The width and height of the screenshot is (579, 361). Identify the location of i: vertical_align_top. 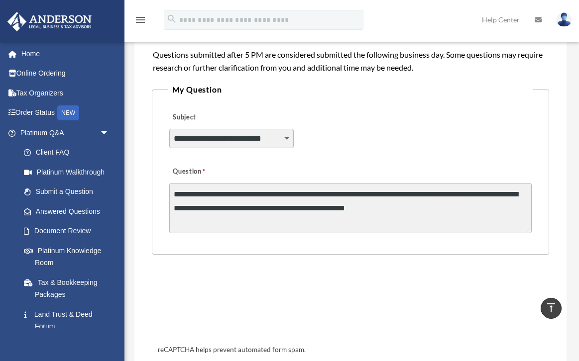
(551, 308).